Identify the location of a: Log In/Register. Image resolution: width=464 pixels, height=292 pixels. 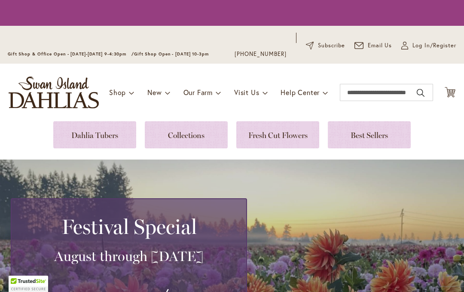
(429, 46).